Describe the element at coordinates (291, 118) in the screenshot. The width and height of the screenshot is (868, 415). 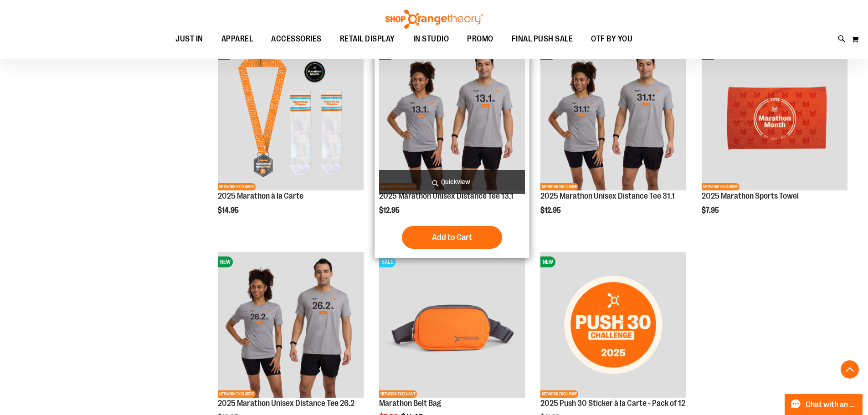
I see `img: 2025 Marathon à la Carte` at that location.